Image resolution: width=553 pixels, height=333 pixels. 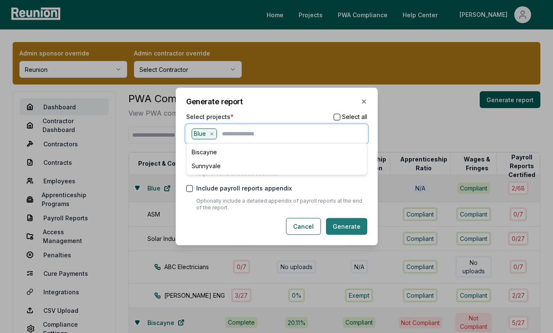 What do you see at coordinates (277, 102) in the screenshot?
I see `h2: Generate report` at bounding box center [277, 102].